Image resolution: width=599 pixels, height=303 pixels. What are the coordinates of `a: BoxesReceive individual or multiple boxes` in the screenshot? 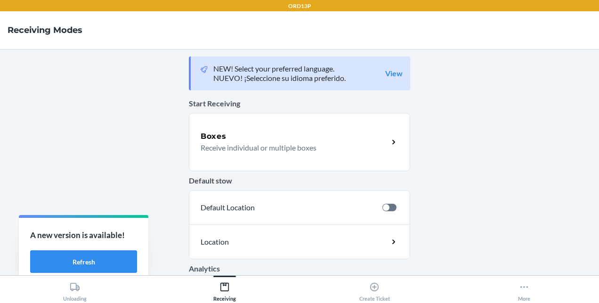 It's located at (299, 142).